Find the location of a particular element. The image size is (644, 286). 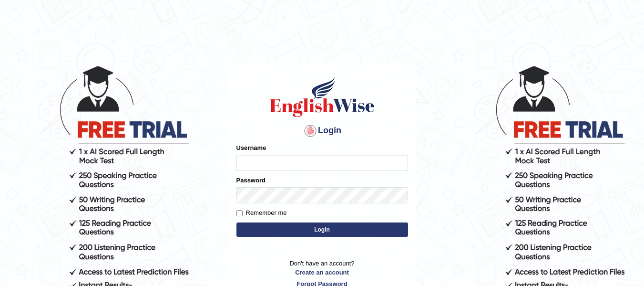

label: Password is located at coordinates (251, 180).